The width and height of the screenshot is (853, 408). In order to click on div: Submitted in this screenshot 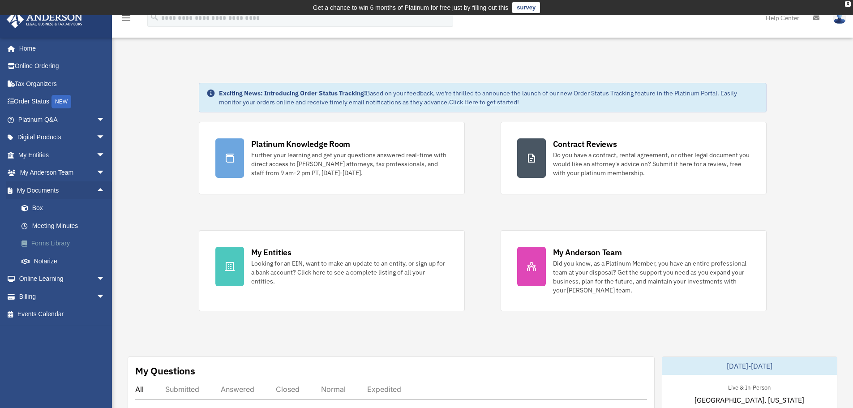, I will do `click(182, 389)`.